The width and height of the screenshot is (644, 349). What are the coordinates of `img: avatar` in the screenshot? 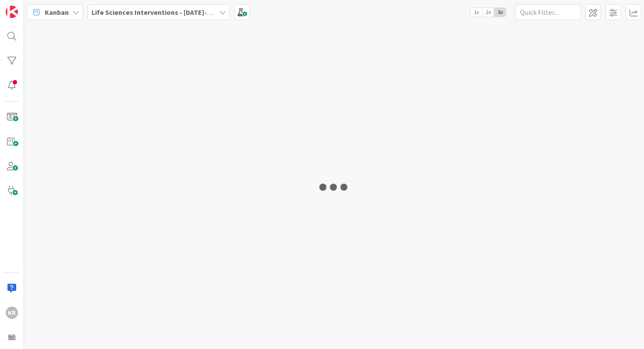 It's located at (12, 338).